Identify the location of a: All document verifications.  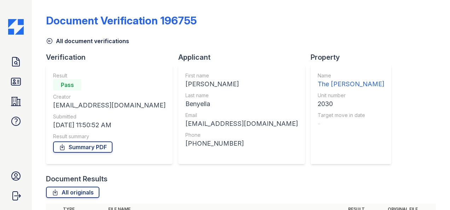
(87, 41).